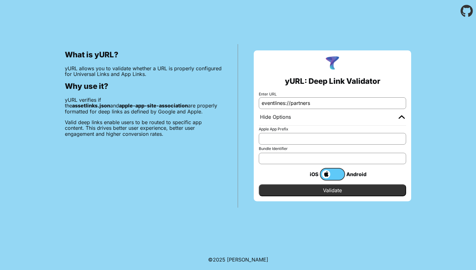  Describe the element at coordinates (143, 128) in the screenshot. I see `p: Valid deep links enable users to be routed to specific app content. This drives better user exper...` at that location.